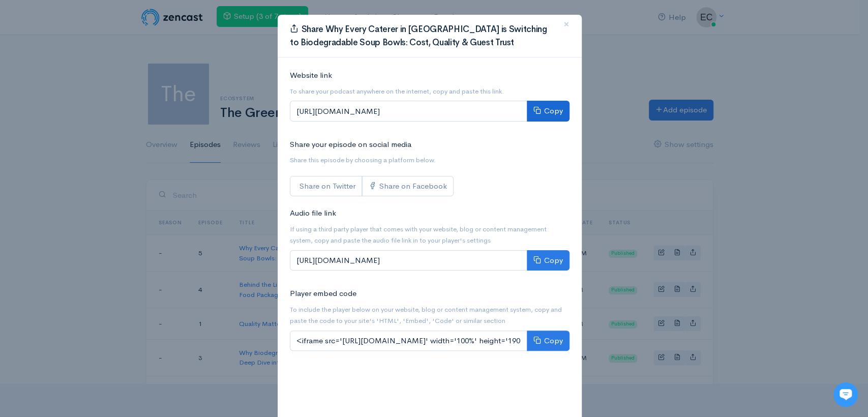  Describe the element at coordinates (372, 187) in the screenshot. I see `div: Social sharing links` at that location.